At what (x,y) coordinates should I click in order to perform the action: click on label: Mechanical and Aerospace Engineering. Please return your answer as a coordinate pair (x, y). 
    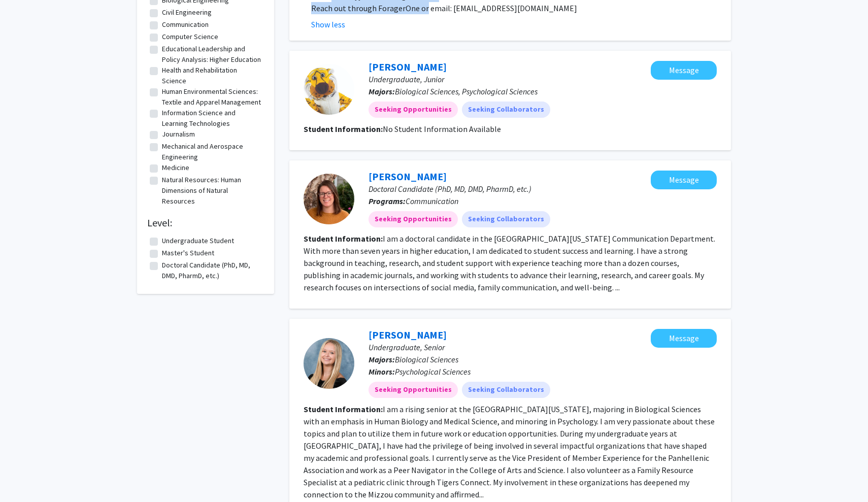
    Looking at the image, I should click on (212, 151).